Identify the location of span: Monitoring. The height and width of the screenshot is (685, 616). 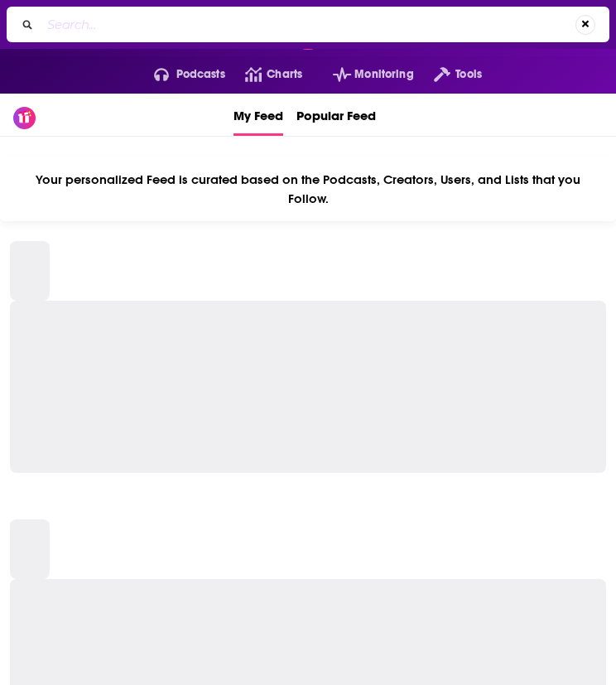
(383, 75).